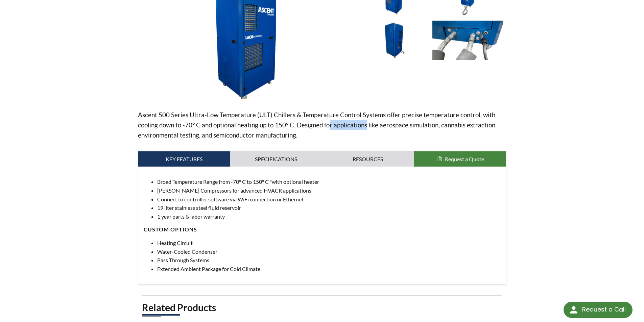  Describe the element at coordinates (329, 207) in the screenshot. I see `li: 19 liter stainless steel fluid reservoir` at that location.